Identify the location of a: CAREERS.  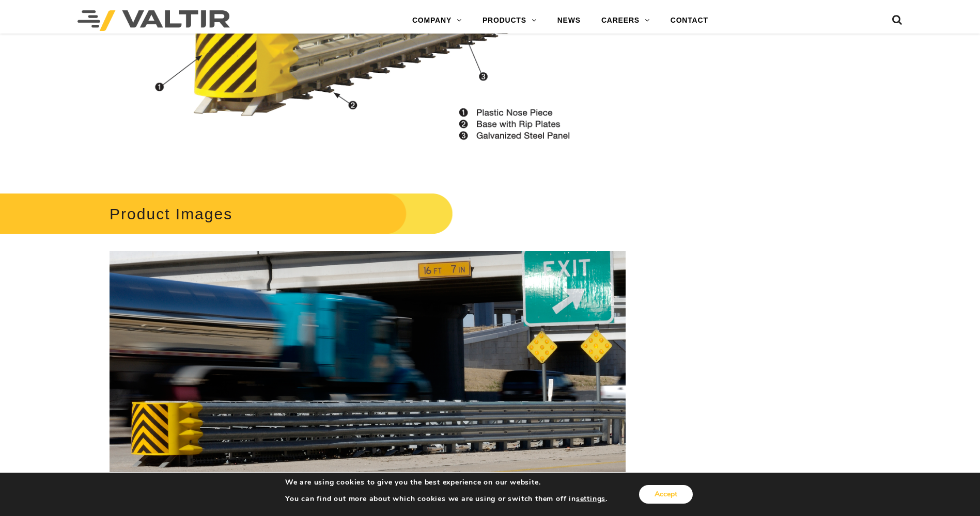
(626, 21).